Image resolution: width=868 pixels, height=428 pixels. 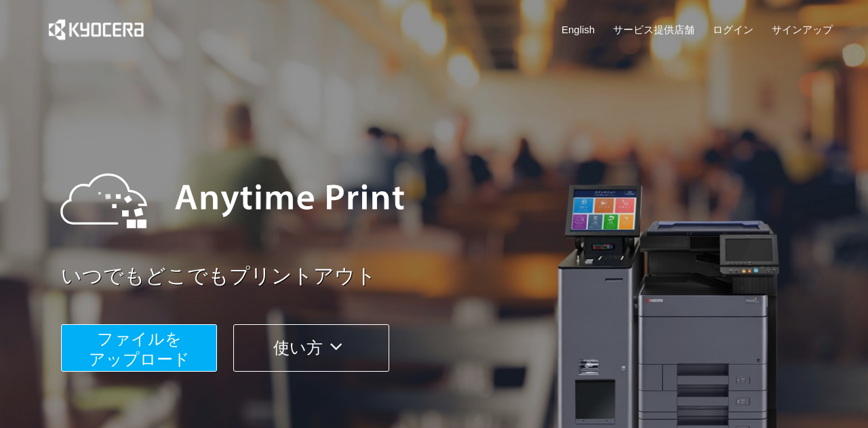 I want to click on span: ファイルを ​​アップロード, so click(x=139, y=349).